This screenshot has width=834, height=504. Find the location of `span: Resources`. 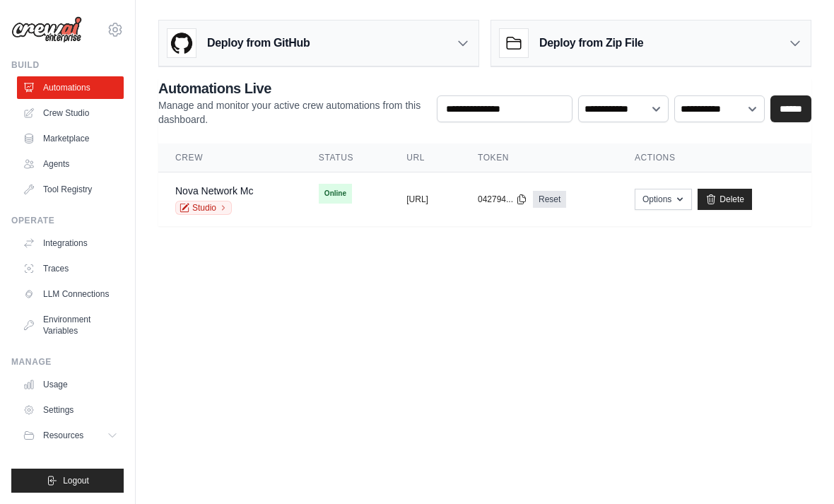

span: Resources is located at coordinates (63, 435).